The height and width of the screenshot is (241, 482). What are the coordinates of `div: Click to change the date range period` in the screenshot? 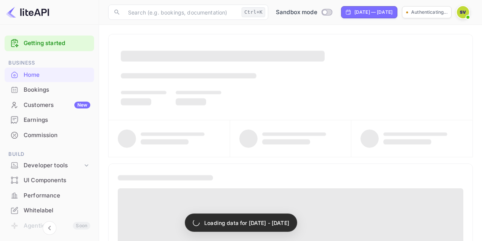 It's located at (370, 12).